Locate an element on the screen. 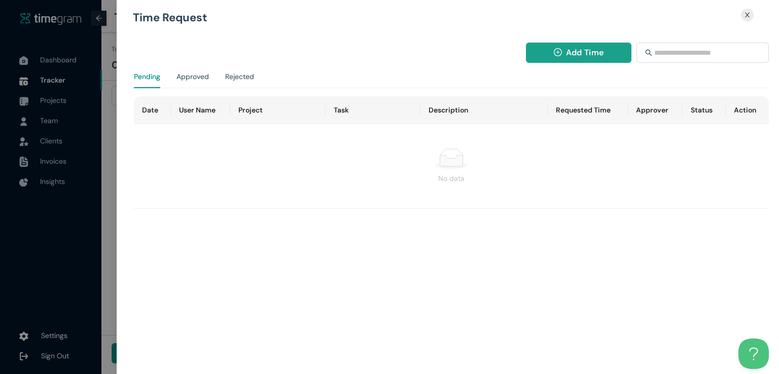 Image resolution: width=779 pixels, height=374 pixels. span: Add Time is located at coordinates (584, 52).